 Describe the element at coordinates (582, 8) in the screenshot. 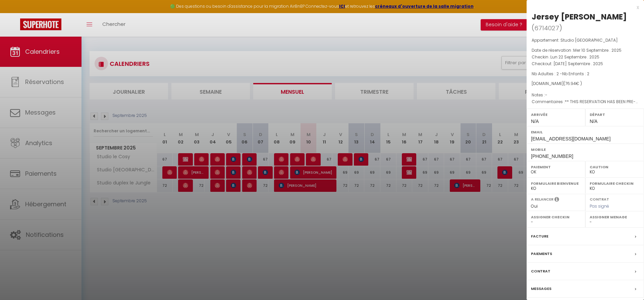

I see `div: x` at that location.